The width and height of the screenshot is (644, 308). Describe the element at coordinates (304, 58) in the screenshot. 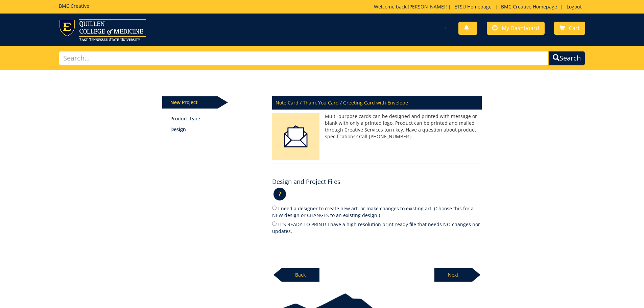

I see `input: Search...` at that location.